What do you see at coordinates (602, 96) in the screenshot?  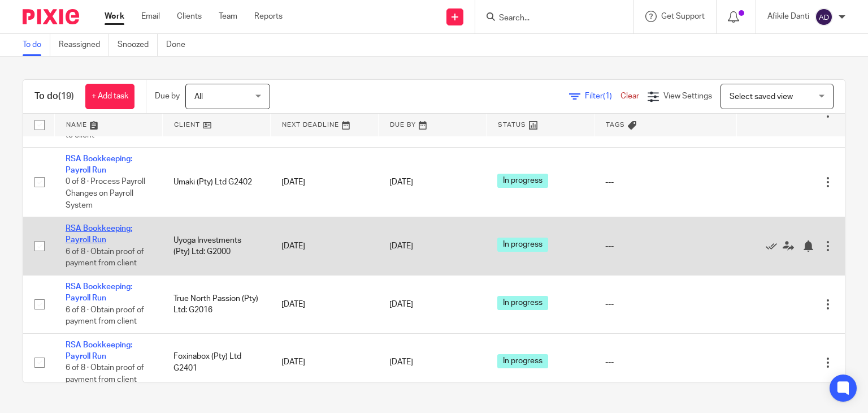 I see `span: Filter` at bounding box center [602, 96].